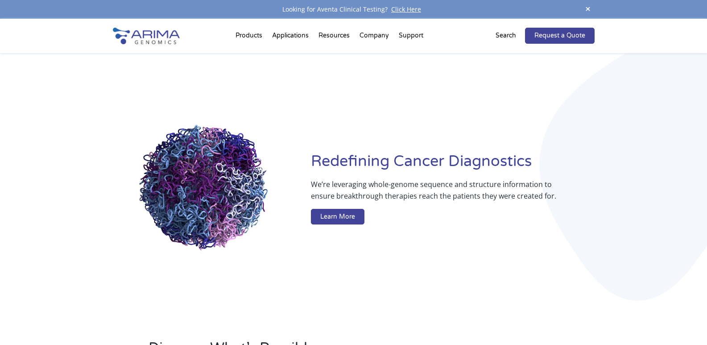  I want to click on h1: Redefining Cancer Diagnostics, so click(452, 164).